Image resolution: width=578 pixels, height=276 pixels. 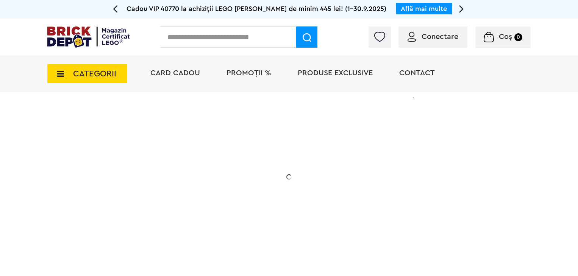 What do you see at coordinates (417, 73) in the screenshot?
I see `a: Contact` at bounding box center [417, 73].